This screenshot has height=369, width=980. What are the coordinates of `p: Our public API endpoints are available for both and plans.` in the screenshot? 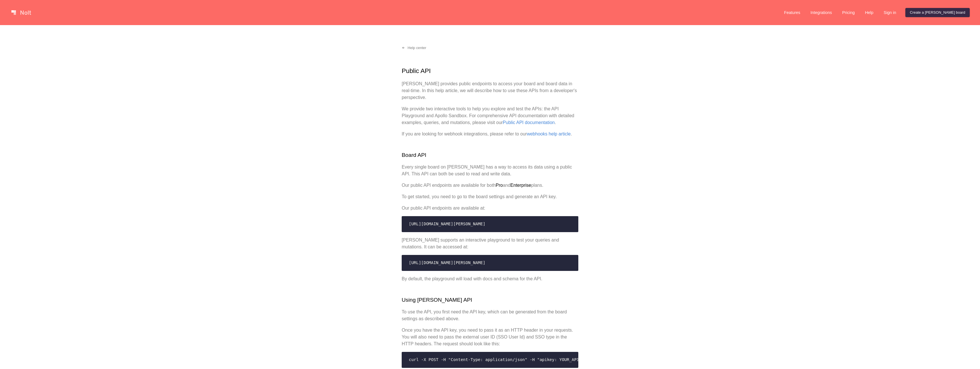 It's located at (490, 185).